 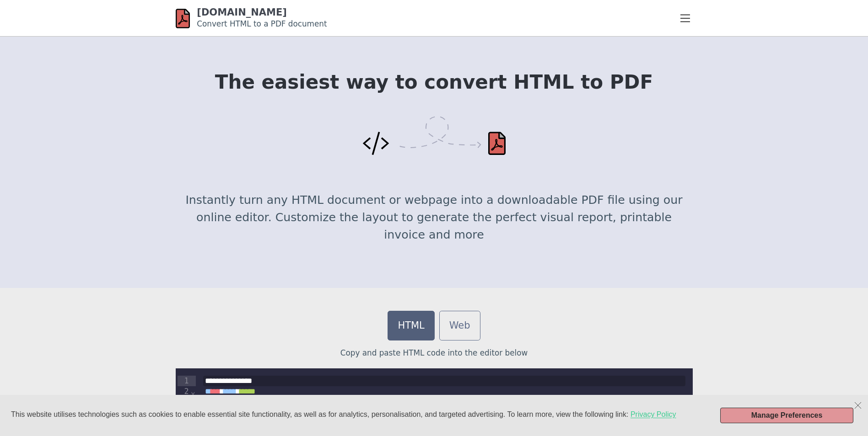 What do you see at coordinates (183, 18) in the screenshot?
I see `img: html-pdf.net` at bounding box center [183, 18].